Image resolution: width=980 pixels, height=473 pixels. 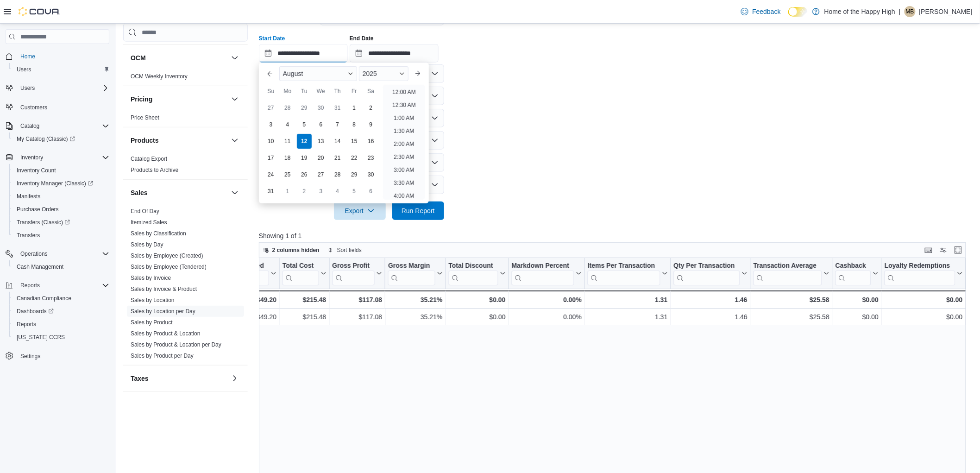 What do you see at coordinates (321, 91) in the screenshot?
I see `div: We` at bounding box center [321, 91].